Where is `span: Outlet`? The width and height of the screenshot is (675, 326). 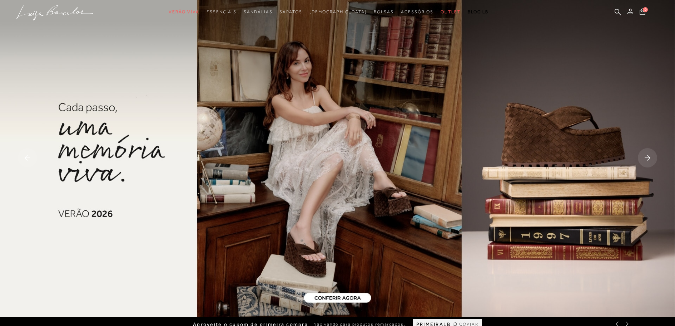
span: Outlet is located at coordinates (451, 12).